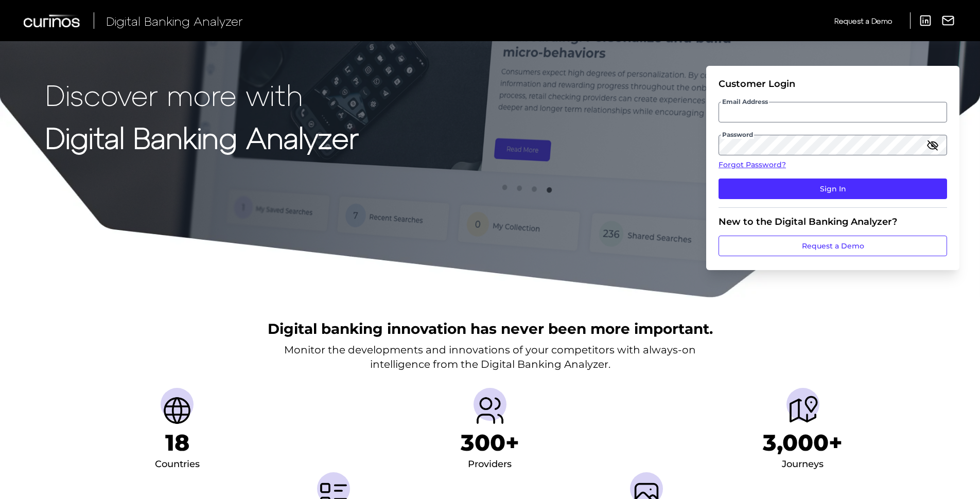 The image size is (980, 499). Describe the element at coordinates (202, 94) in the screenshot. I see `p: Discover more with` at that location.